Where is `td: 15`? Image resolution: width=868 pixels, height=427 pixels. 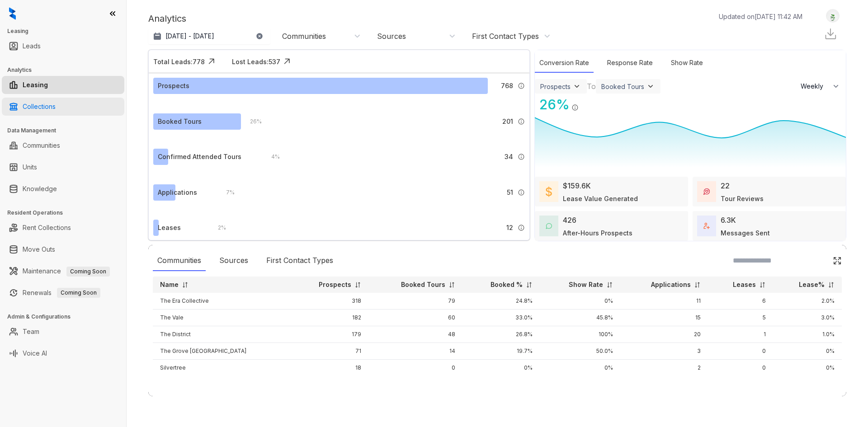 td: 15 is located at coordinates (664, 318).